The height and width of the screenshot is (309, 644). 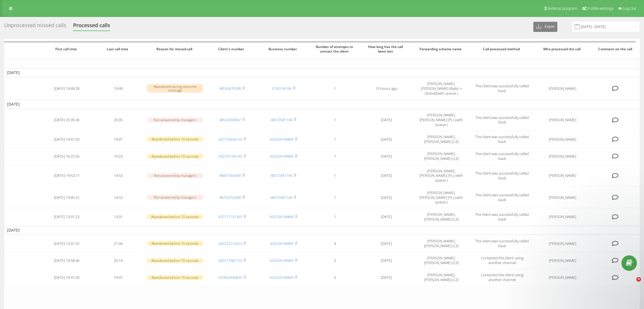 What do you see at coordinates (118, 88) in the screenshot?
I see `td: 19:49` at bounding box center [118, 88].